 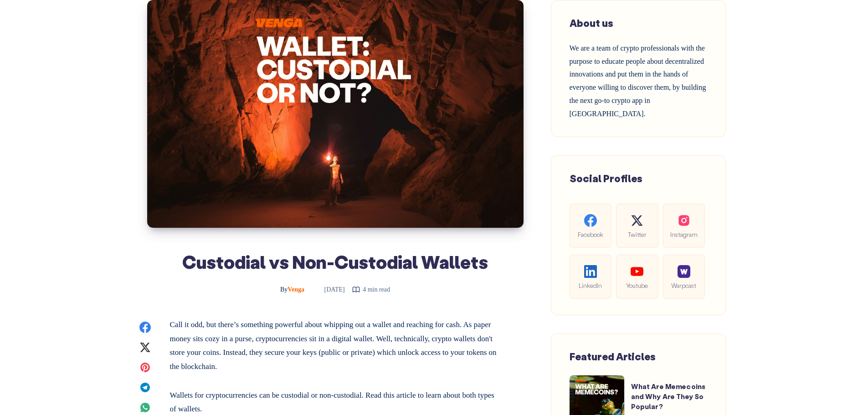 What do you see at coordinates (606, 178) in the screenshot?
I see `span: Social Profiles` at bounding box center [606, 178].